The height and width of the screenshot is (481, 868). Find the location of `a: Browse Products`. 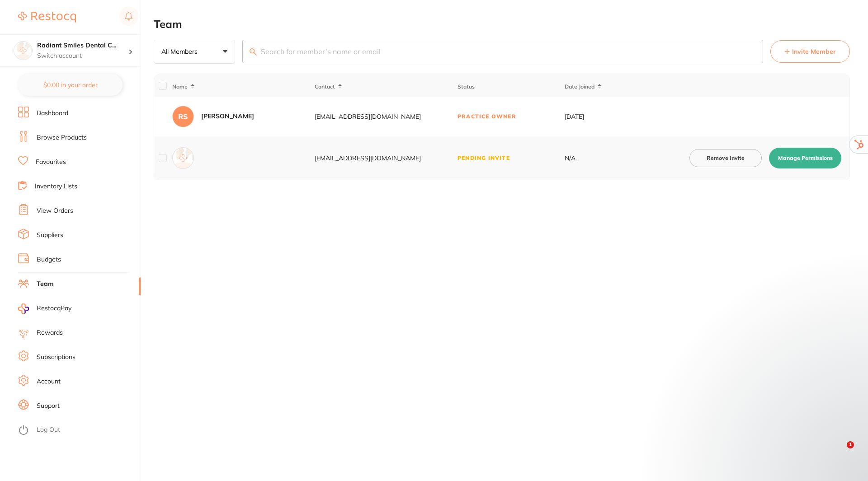

a: Browse Products is located at coordinates (61, 138).